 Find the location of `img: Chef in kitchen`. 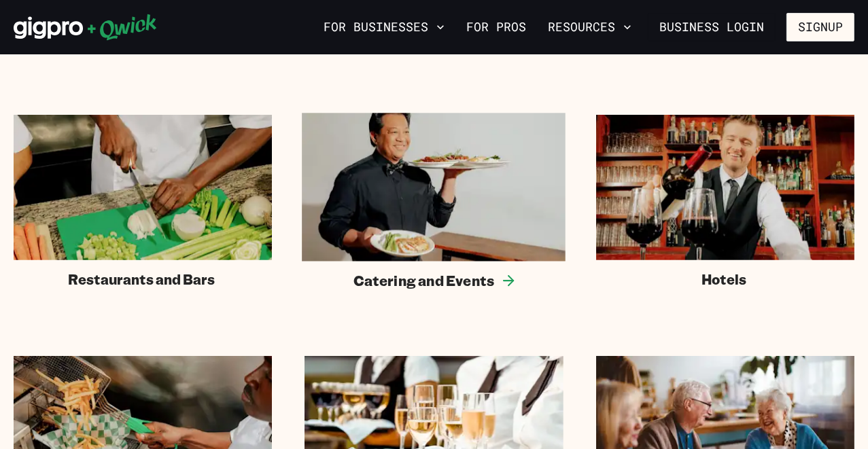

img: Chef in kitchen is located at coordinates (142, 187).